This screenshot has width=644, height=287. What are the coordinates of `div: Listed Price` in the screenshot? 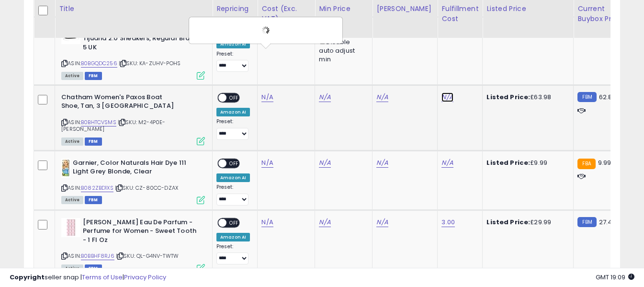 It's located at (528, 9).